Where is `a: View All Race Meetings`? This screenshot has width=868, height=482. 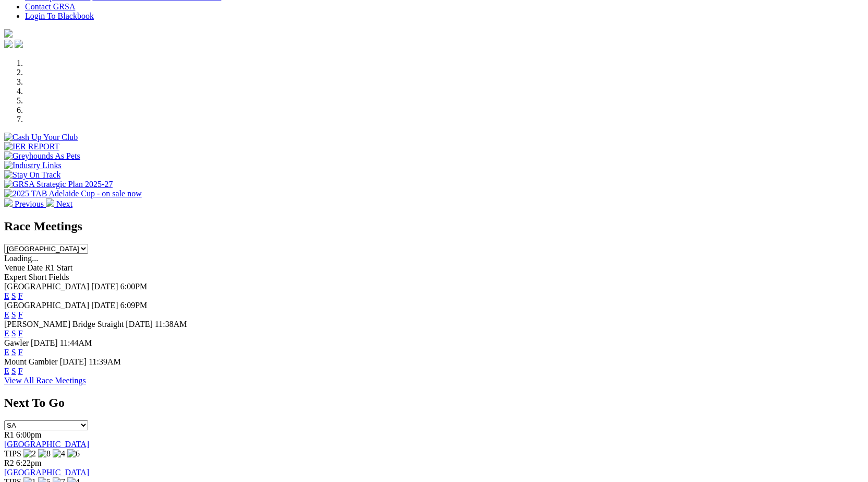
a: View All Race Meetings is located at coordinates (45, 380).